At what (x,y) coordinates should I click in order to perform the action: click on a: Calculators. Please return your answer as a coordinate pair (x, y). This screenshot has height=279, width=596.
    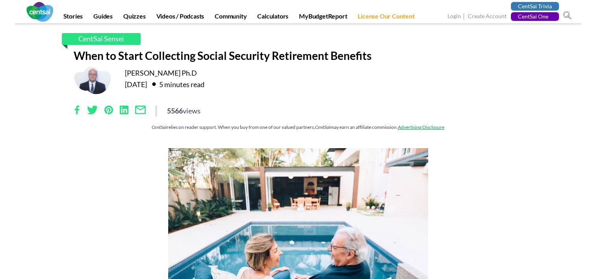
    Looking at the image, I should click on (273, 18).